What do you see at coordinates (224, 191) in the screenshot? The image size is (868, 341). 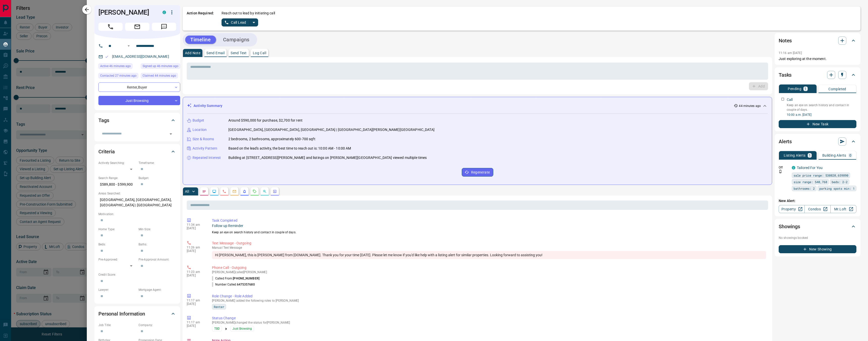 I see `svg: Calls` at bounding box center [224, 191].